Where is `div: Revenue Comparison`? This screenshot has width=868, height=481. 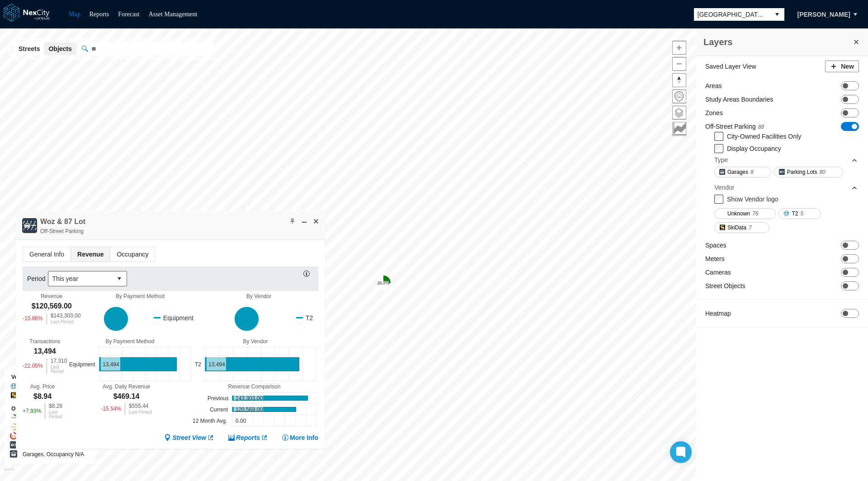 div: Revenue Comparison is located at coordinates (254, 387).